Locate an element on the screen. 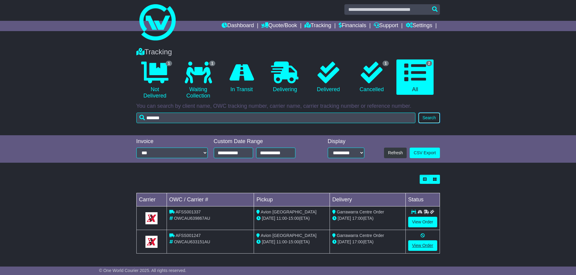 The image size is (576, 275). div: Invoice is located at coordinates (172, 142).